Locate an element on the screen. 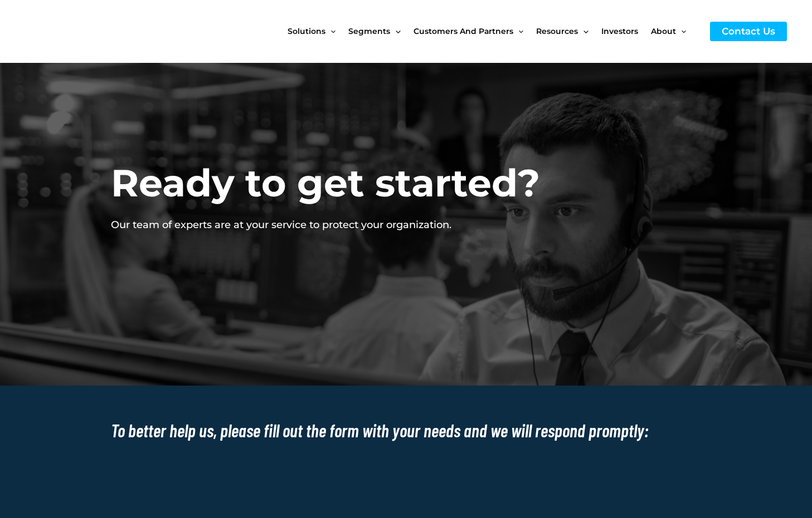  span: Investors is located at coordinates (619, 31).